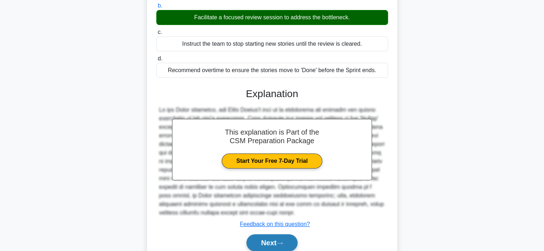 The height and width of the screenshot is (251, 544). What do you see at coordinates (272, 70) in the screenshot?
I see `div: Recommend overtime to ensure the stories move to 'Done' before the Sprint ends.` at bounding box center [272, 70].